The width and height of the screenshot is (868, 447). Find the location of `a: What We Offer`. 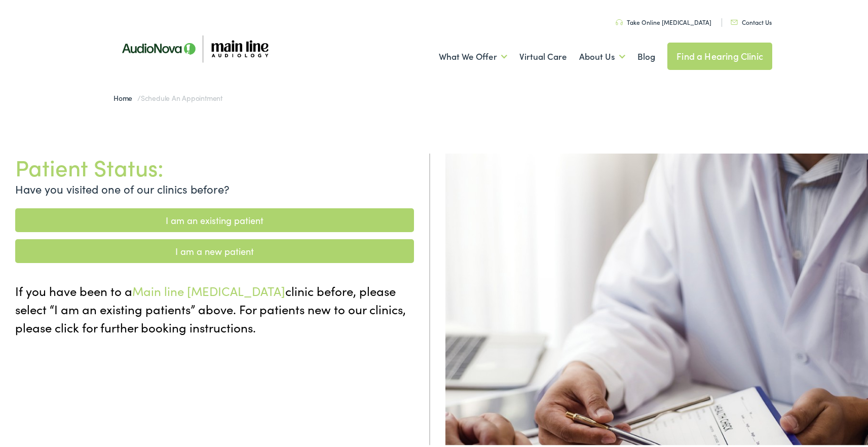

a: What We Offer is located at coordinates (473, 54).